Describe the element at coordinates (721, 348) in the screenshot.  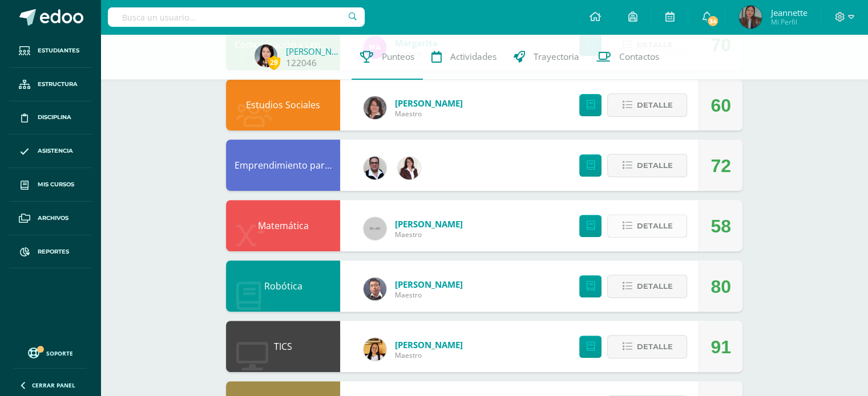
I see `div: 91` at that location.